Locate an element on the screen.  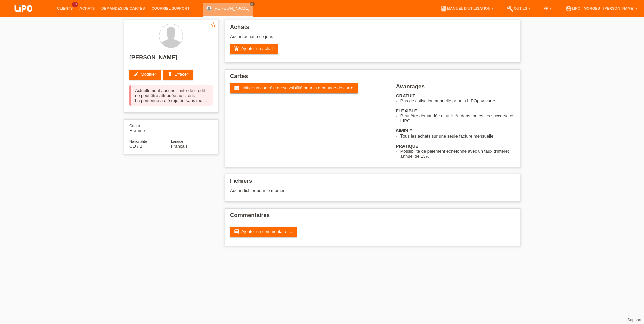
li: Tous les achats sur une seule facture mensuelle is located at coordinates (458, 136).